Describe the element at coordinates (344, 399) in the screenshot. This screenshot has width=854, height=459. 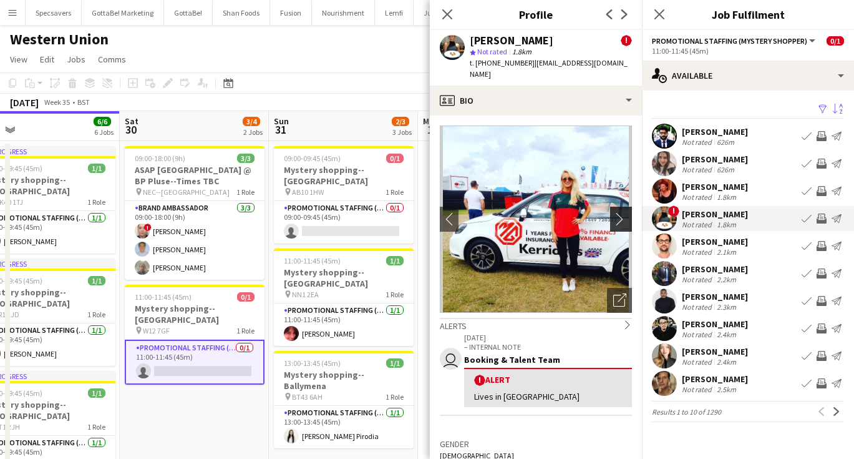
I see `app-job-card: 13:00-13:45 (45m)1/1Mystery shopping--Ballymena BT43 6AH1 RolePromotional Staffing (Mystery Shopp...` at that location.